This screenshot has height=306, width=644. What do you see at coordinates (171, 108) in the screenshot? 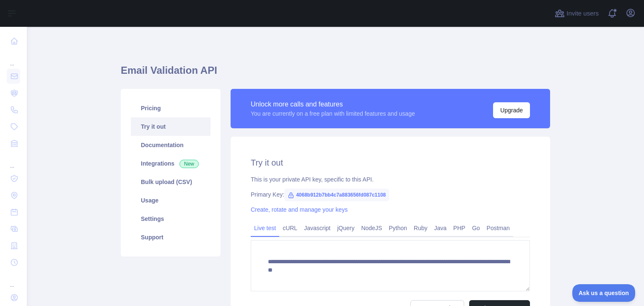
I see `a: Pricing` at bounding box center [171, 108].